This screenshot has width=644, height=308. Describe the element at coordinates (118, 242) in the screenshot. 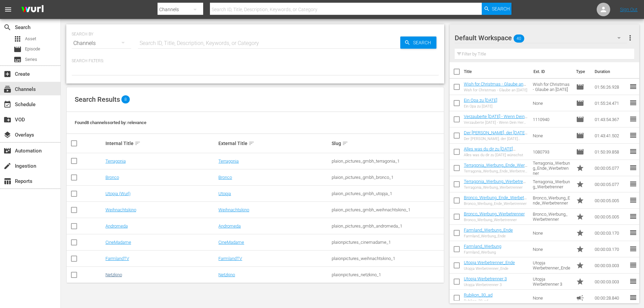

I see `a: CineMadame` at that location.